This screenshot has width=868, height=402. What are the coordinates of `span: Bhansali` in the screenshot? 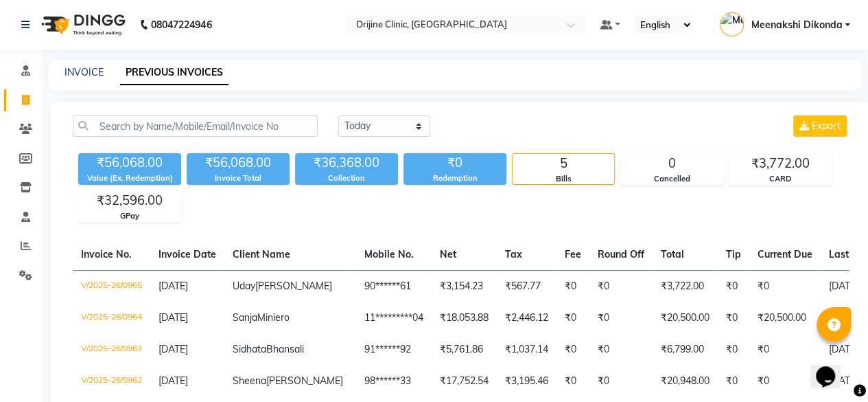 It's located at (284, 349).